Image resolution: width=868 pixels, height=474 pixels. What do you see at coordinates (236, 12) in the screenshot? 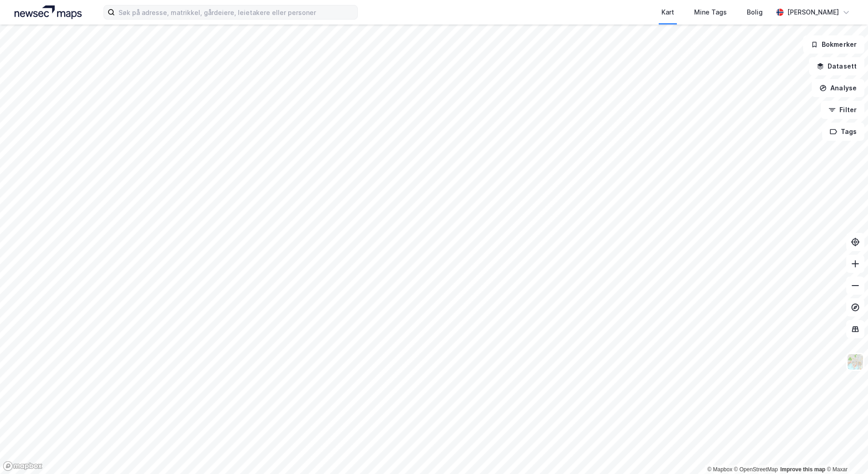
I see `input: Søk på adresse, matrikkel, gårdeiere, leietakere eller personer` at bounding box center [236, 12].